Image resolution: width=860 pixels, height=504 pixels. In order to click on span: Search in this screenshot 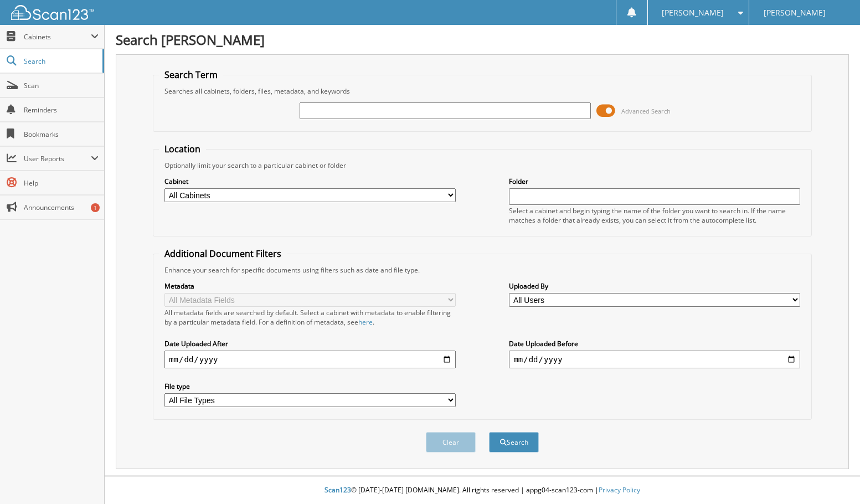, I will do `click(61, 61)`.